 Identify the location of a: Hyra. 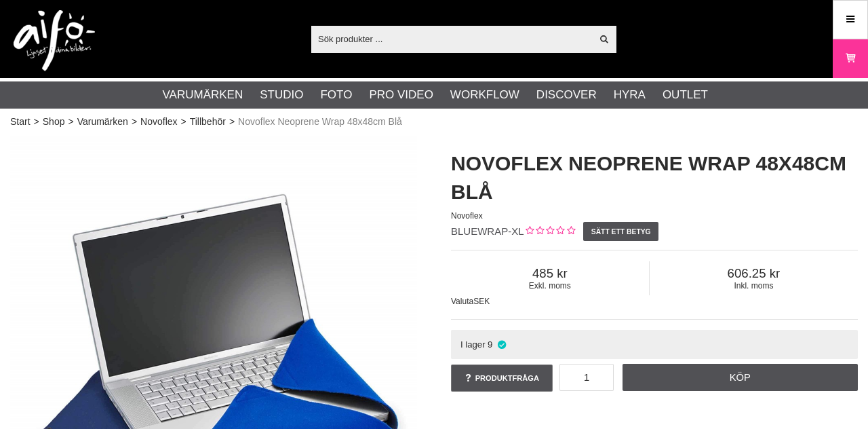
(629, 95).